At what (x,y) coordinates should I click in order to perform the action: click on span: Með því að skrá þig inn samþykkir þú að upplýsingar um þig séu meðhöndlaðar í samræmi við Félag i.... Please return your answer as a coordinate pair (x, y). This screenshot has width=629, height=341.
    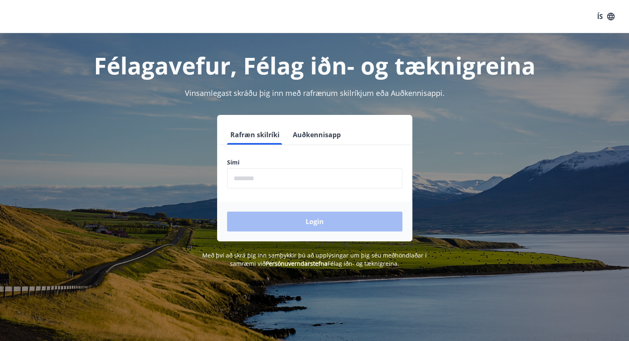
    Looking at the image, I should click on (314, 259).